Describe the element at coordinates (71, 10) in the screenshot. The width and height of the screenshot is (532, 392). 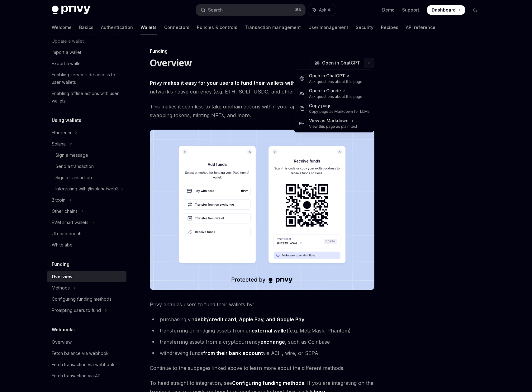
I see `img: dark logo` at that location.